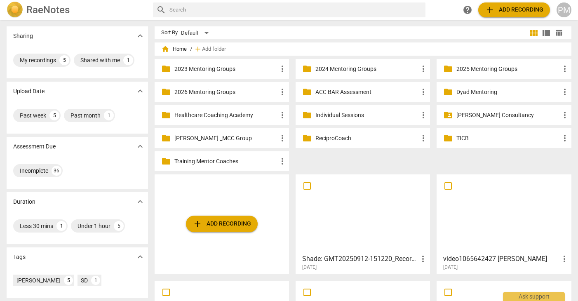  I want to click on p: Healthcare Coaching Academy, so click(226, 115).